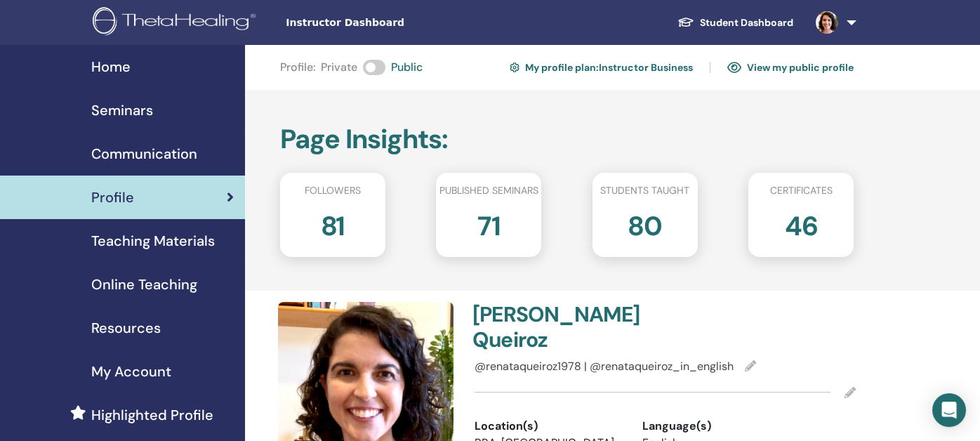 This screenshot has width=980, height=441. Describe the element at coordinates (506, 426) in the screenshot. I see `span: Location(s)` at that location.